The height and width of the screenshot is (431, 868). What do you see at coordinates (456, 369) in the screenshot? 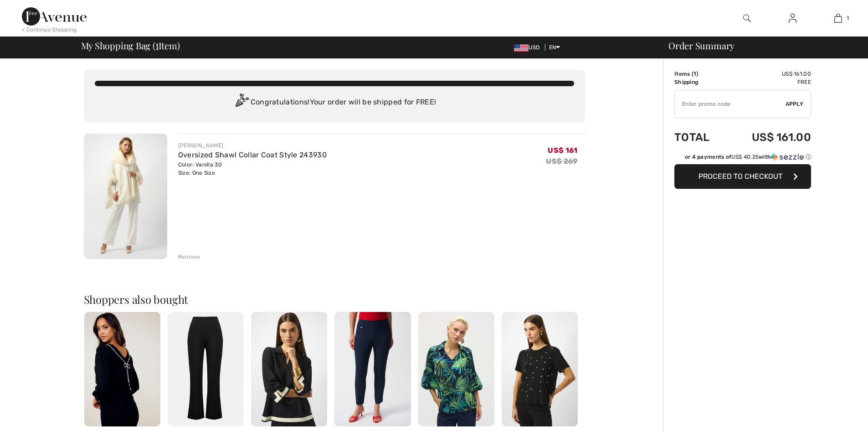
I see `img: Tropical Print Puff Sleeve Pullover Style 252073` at bounding box center [456, 369].